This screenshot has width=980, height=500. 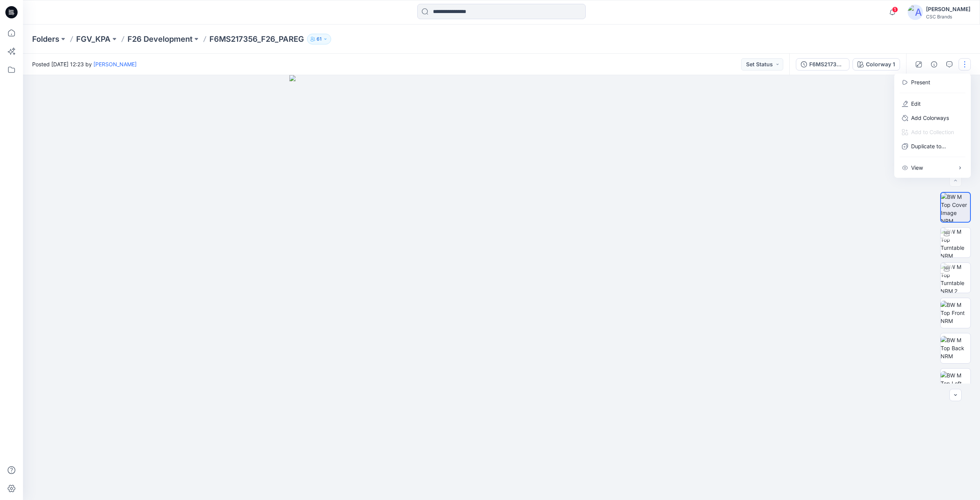 I want to click on a: Edit, so click(x=915, y=103).